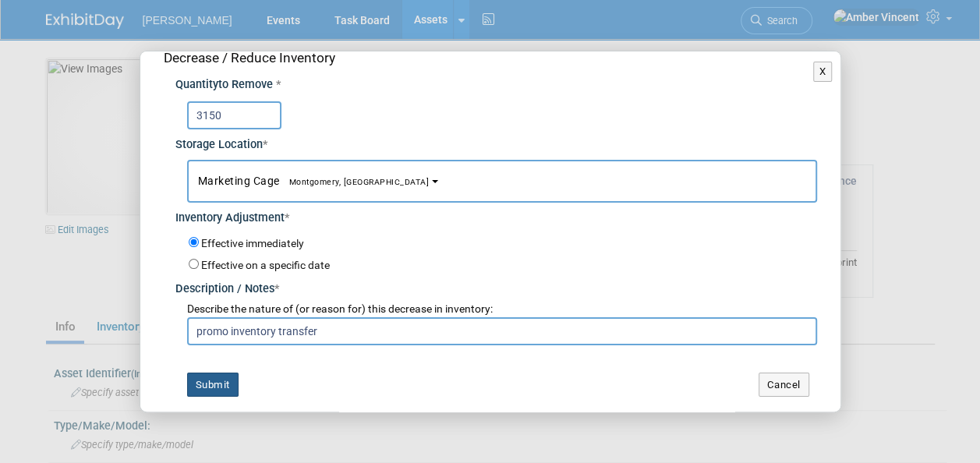 This screenshot has width=980, height=463. Describe the element at coordinates (496, 285) in the screenshot. I see `div: Description / Notes` at that location.